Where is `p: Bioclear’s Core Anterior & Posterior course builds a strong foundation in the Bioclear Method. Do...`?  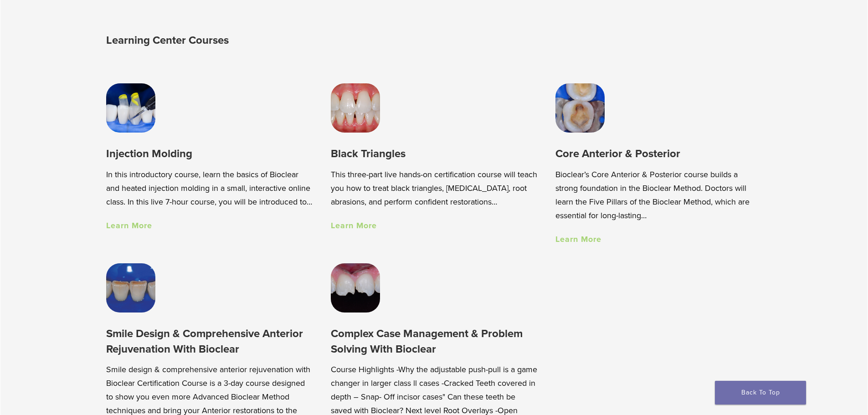
p: Bioclear’s Core Anterior & Posterior course builds a strong foundation in the Bioclear Method. Do... is located at coordinates (658, 195).